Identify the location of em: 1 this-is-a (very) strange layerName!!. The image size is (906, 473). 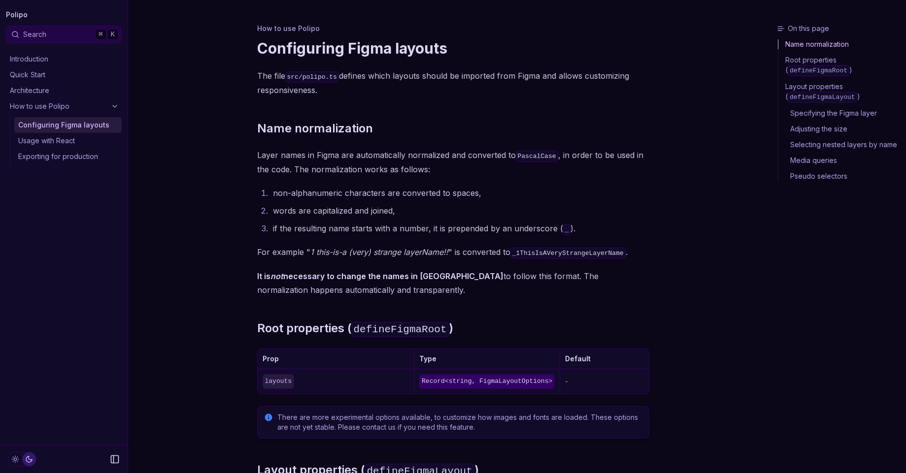
(379, 252).